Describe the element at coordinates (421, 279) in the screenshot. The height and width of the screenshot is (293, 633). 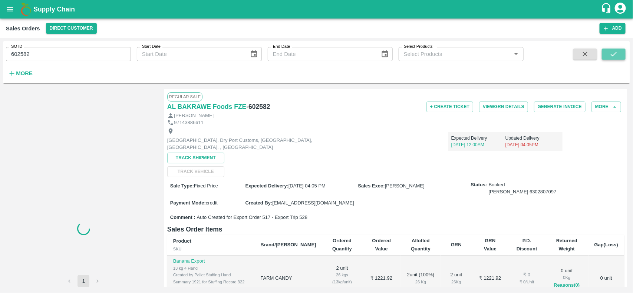
I see `div: 2 unit ( 100 %)` at that location.